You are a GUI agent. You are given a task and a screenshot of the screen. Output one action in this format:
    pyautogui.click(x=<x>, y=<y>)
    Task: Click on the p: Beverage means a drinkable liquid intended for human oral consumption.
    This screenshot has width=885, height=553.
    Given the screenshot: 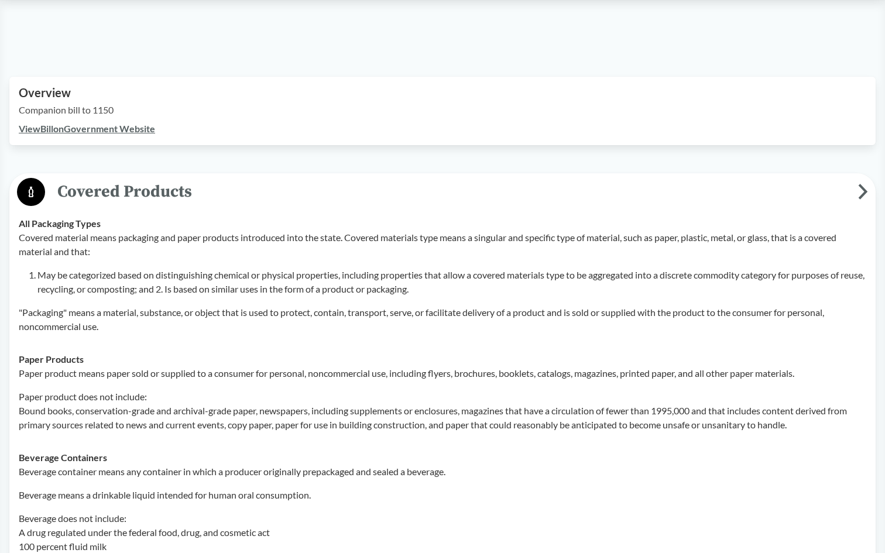 What is the action you would take?
    pyautogui.click(x=443, y=495)
    